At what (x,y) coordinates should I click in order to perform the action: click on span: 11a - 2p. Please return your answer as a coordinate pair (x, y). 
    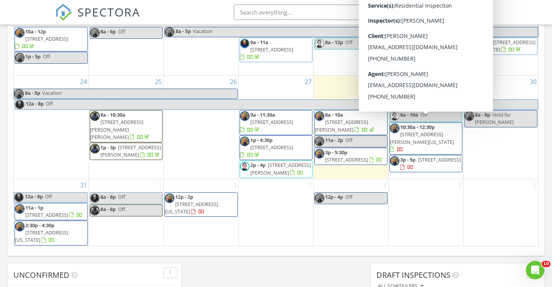
    Looking at the image, I should click on (334, 140).